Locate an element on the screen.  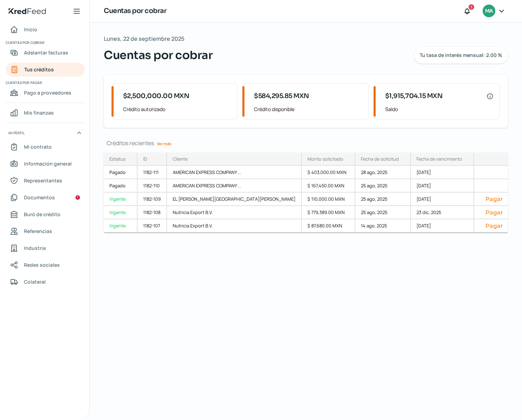
div: Fecha de solicitud is located at coordinates (380, 159).